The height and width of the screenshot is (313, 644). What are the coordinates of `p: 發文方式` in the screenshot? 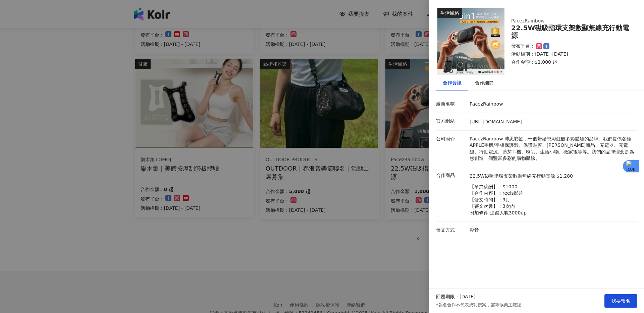 It's located at (451, 230).